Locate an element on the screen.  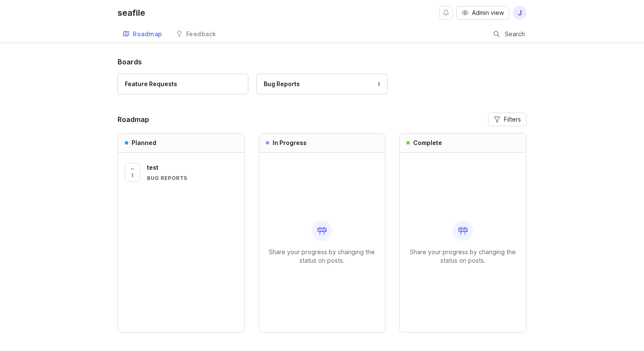
span: 1 is located at coordinates (132, 175).